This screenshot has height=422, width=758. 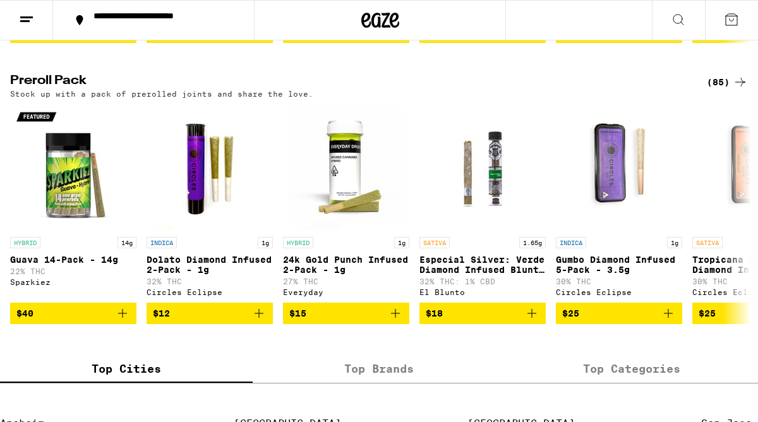 I want to click on p: 27% THC, so click(x=346, y=281).